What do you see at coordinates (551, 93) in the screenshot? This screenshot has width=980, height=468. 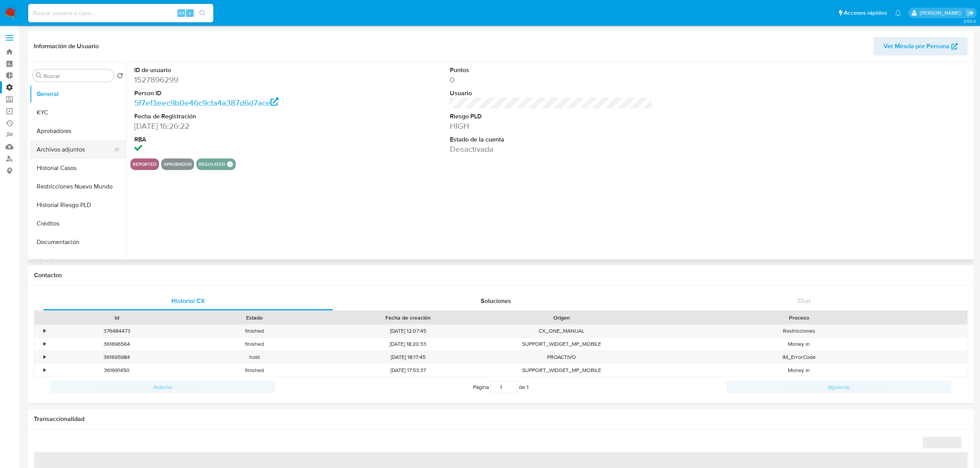 I see `dt: Usuario` at bounding box center [551, 93].